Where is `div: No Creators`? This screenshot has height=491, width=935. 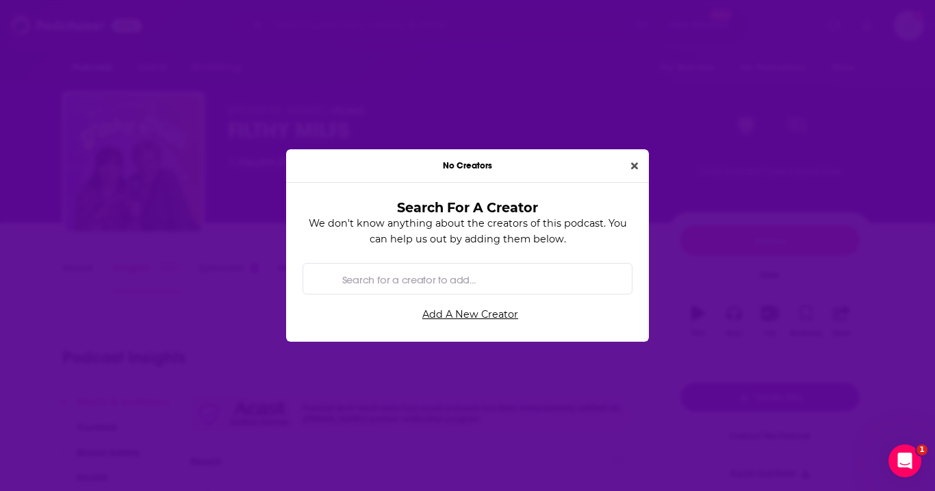
div: No Creators is located at coordinates (468, 166).